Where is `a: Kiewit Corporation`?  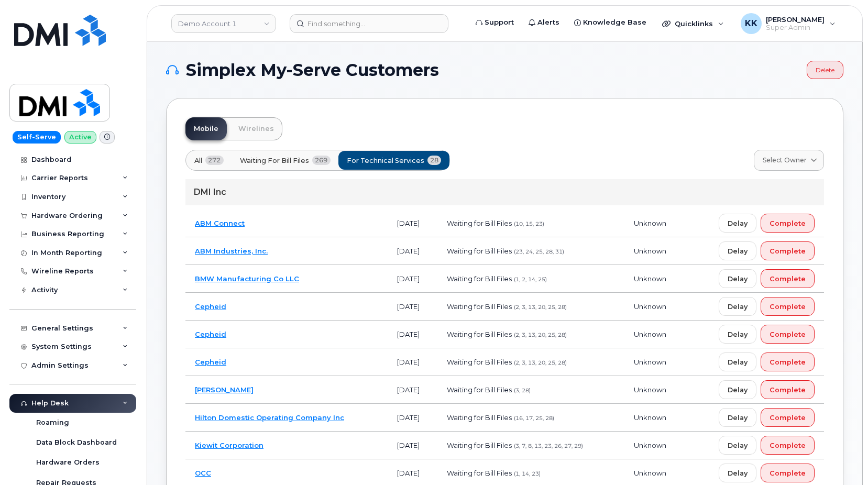 a: Kiewit Corporation is located at coordinates (229, 446).